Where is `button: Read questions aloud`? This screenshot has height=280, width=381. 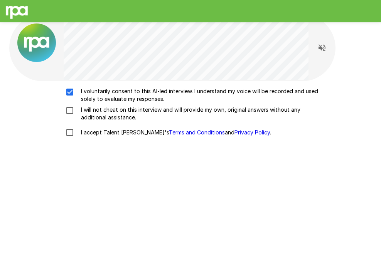
button: Read questions aloud is located at coordinates (322, 48).